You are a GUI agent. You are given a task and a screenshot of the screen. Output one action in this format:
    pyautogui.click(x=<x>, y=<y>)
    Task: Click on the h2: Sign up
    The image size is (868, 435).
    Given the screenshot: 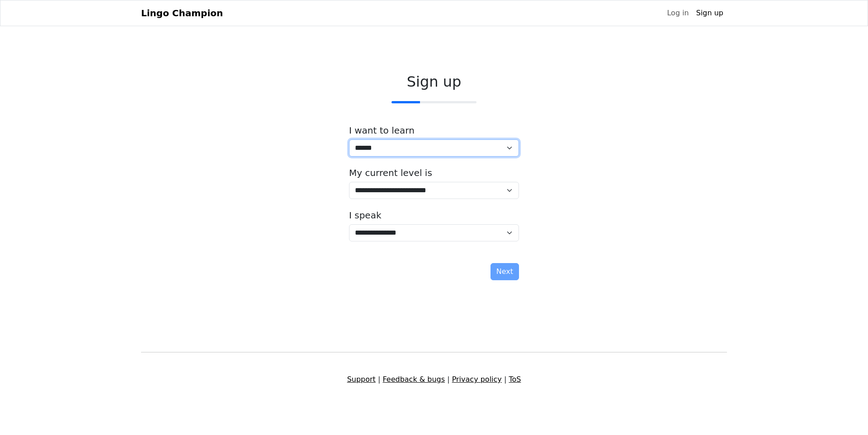 What is the action you would take?
    pyautogui.click(x=434, y=82)
    